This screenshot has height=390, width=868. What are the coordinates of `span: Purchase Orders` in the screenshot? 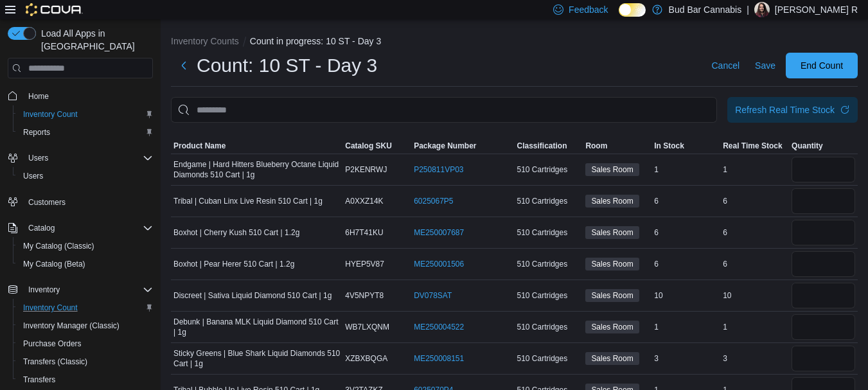 It's located at (85, 344).